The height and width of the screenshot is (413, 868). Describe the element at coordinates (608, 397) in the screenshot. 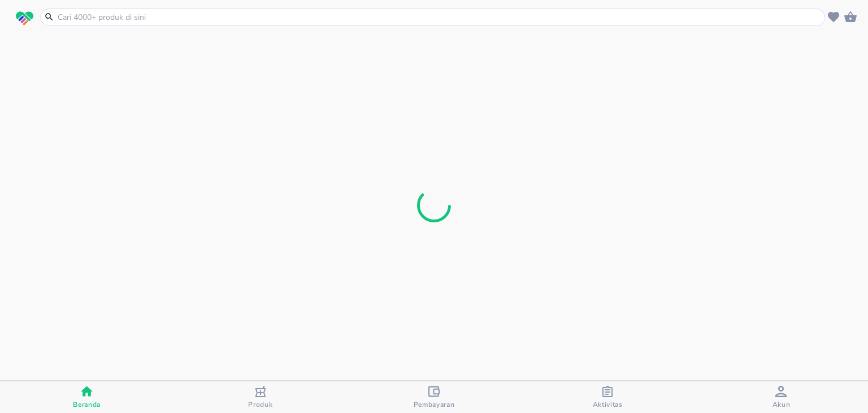

I see `button: Aktivitas` at that location.